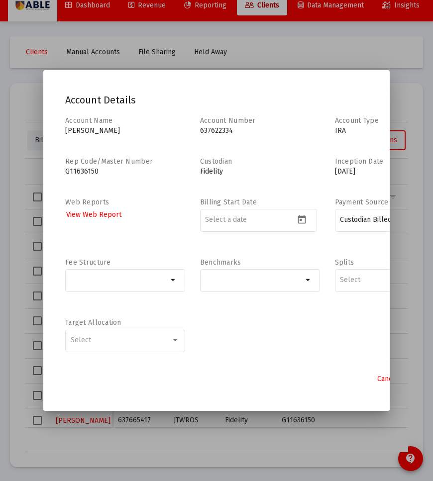  Describe the element at coordinates (260, 131) in the screenshot. I see `p: 637622334` at that location.